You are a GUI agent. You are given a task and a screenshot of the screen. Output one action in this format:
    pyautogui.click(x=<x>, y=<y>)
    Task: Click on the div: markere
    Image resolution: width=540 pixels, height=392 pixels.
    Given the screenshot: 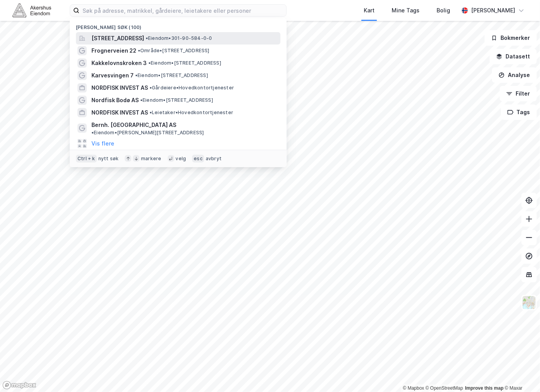 What is the action you would take?
    pyautogui.click(x=151, y=159)
    